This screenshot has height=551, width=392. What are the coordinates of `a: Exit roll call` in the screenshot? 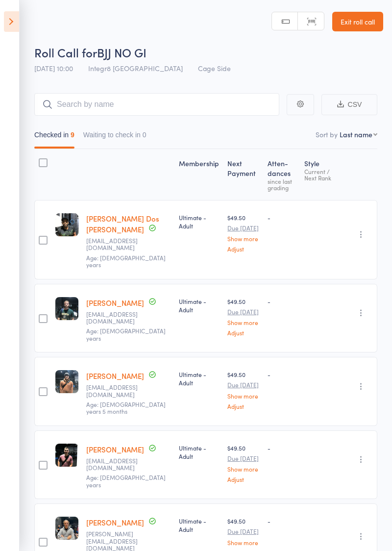 It's located at (358, 22).